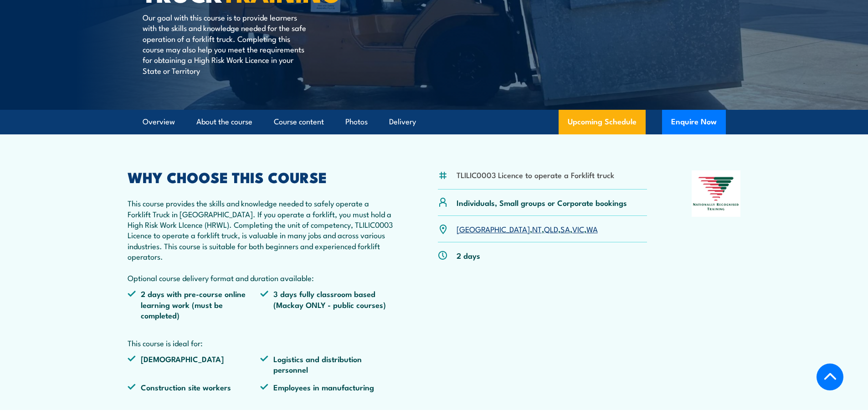  What do you see at coordinates (602, 122) in the screenshot?
I see `a: Upcoming Schedule` at bounding box center [602, 122].